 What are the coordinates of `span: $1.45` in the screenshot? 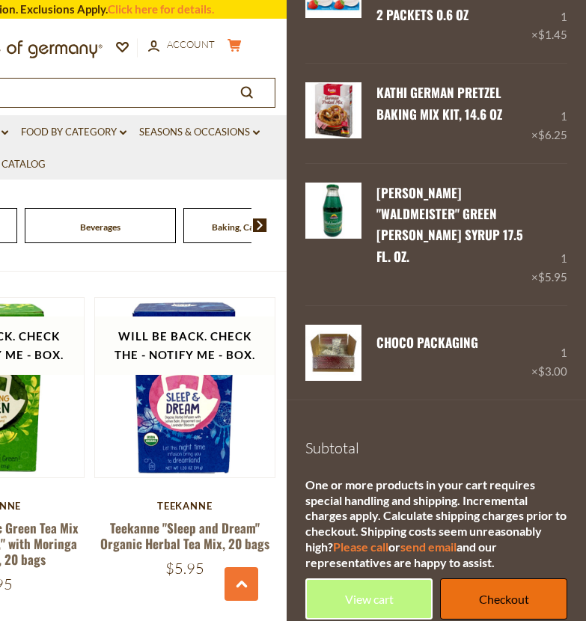 It's located at (552, 34).